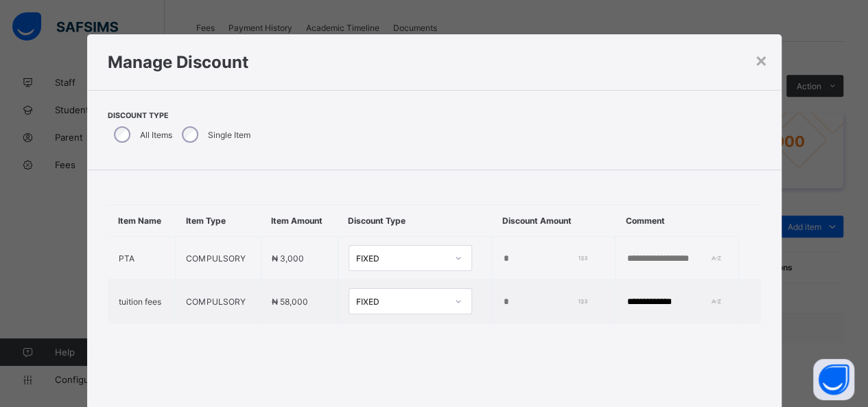 This screenshot has height=407, width=868. Describe the element at coordinates (415, 221) in the screenshot. I see `th: Discount Type` at that location.